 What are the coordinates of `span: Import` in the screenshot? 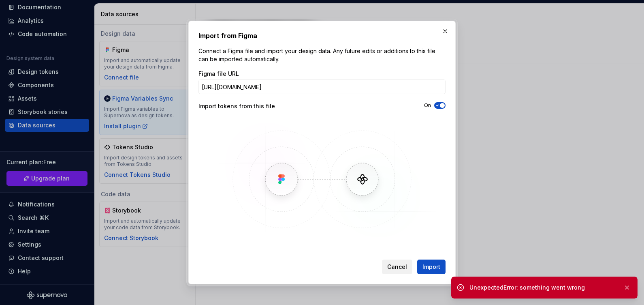 It's located at (431, 267).